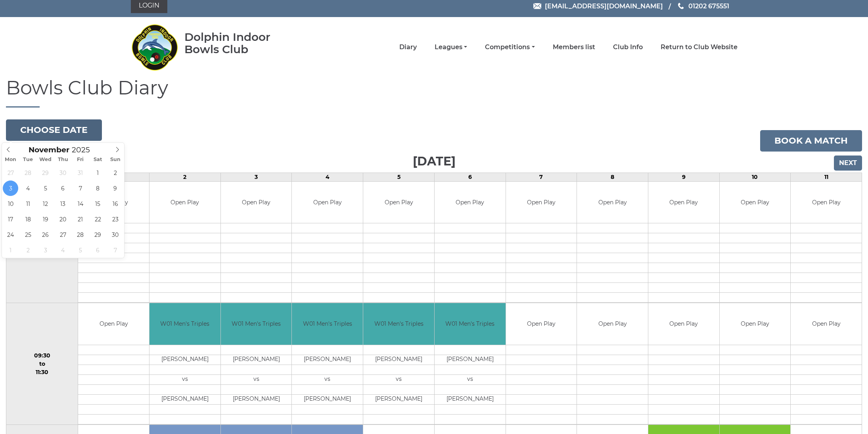 The height and width of the screenshot is (434, 868). I want to click on span: Fri, so click(81, 159).